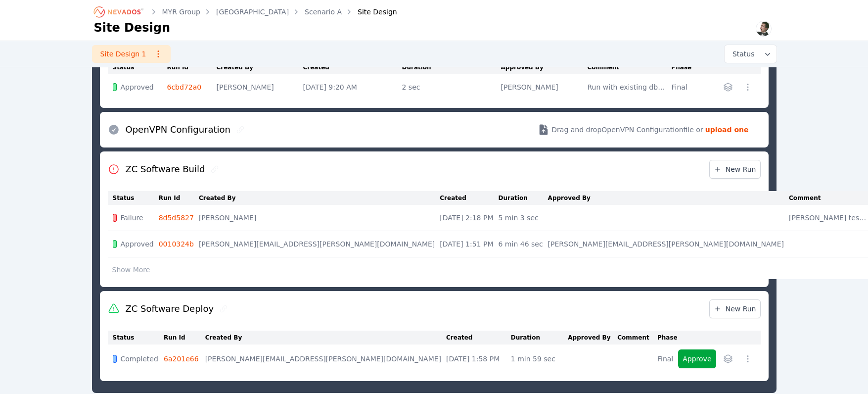  I want to click on a: 6cbd72a0, so click(184, 87).